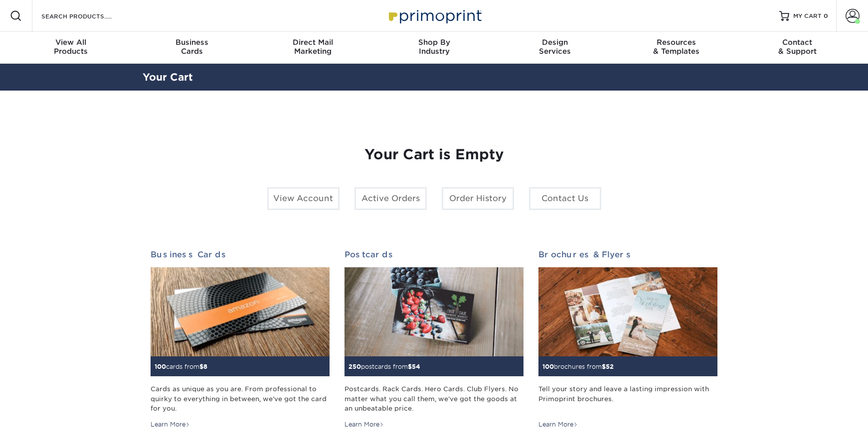  Describe the element at coordinates (240, 340) in the screenshot. I see `a: Business Cards 100cards from$8 Cards as unique as you are. From professional to quirky to everyth...` at that location.